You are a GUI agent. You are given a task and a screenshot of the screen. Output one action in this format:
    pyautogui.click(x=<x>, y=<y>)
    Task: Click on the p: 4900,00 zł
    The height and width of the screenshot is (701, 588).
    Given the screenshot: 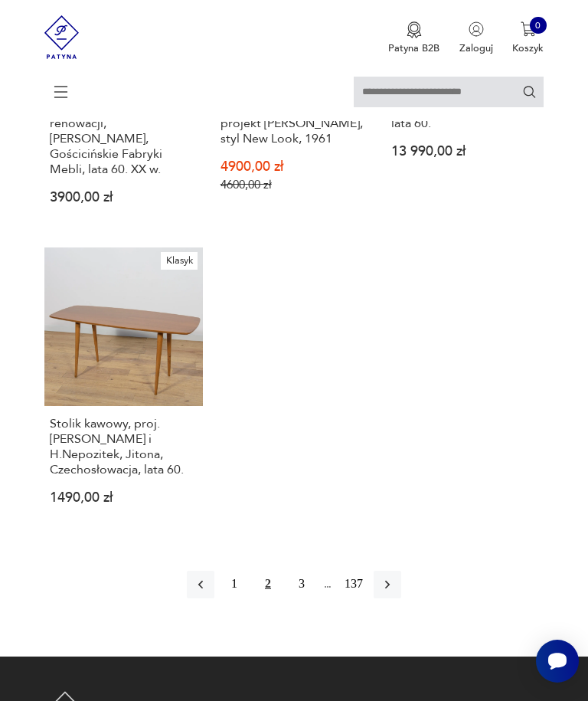 What is the action you would take?
    pyautogui.click(x=294, y=167)
    